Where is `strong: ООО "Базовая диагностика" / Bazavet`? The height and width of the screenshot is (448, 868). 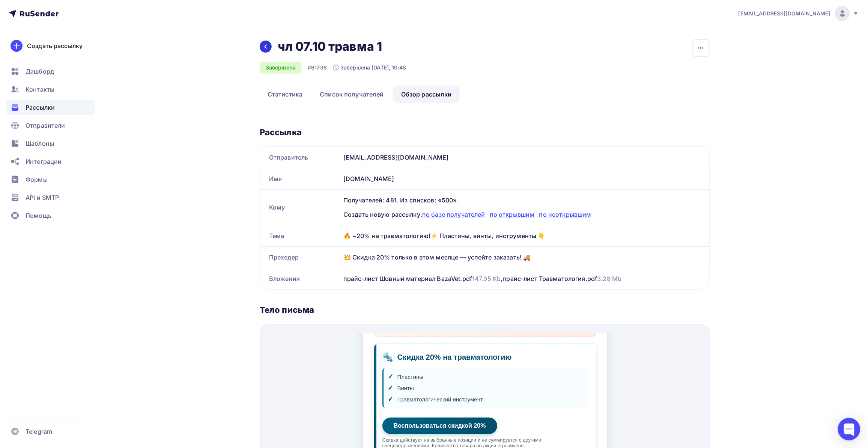 strong: ООО "Базовая диагностика" / Bazavet is located at coordinates (135, 339).